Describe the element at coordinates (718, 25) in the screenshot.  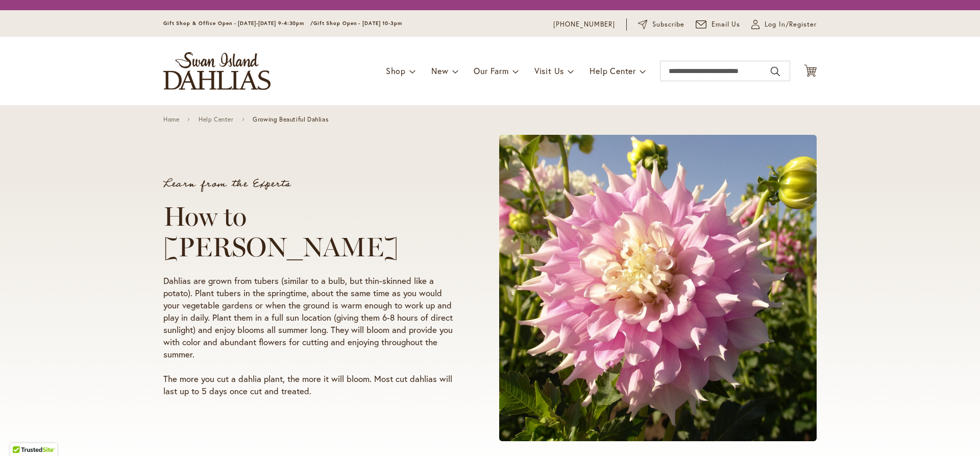
I see `a: Email Us` at that location.